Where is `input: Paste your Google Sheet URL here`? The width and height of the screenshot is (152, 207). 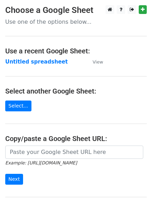
input: Paste your Google Sheet URL here is located at coordinates (74, 152).